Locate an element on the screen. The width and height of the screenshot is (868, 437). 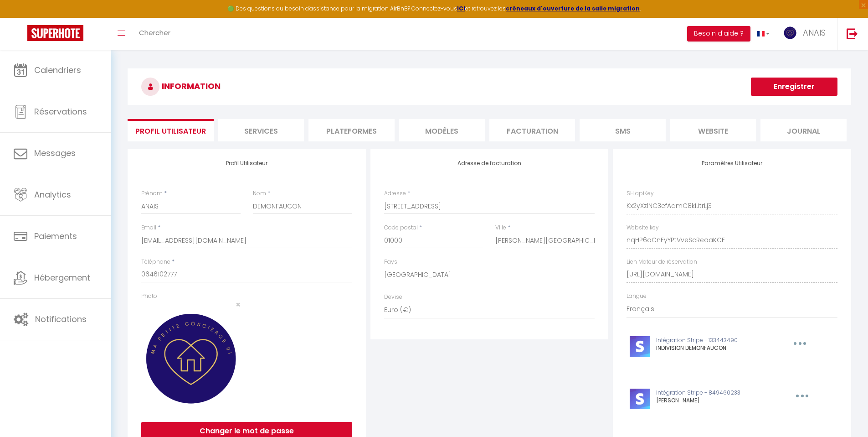
span: ANAIS is located at coordinates (814, 32).